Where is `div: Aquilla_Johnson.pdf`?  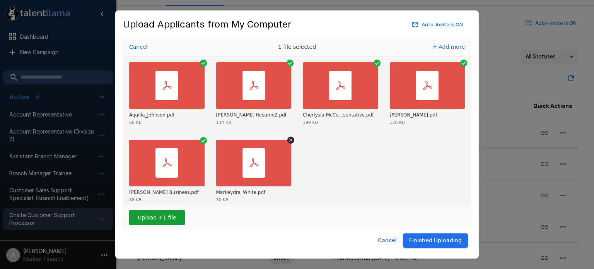
div: Aquilla_Johnson.pdf is located at coordinates (152, 115).